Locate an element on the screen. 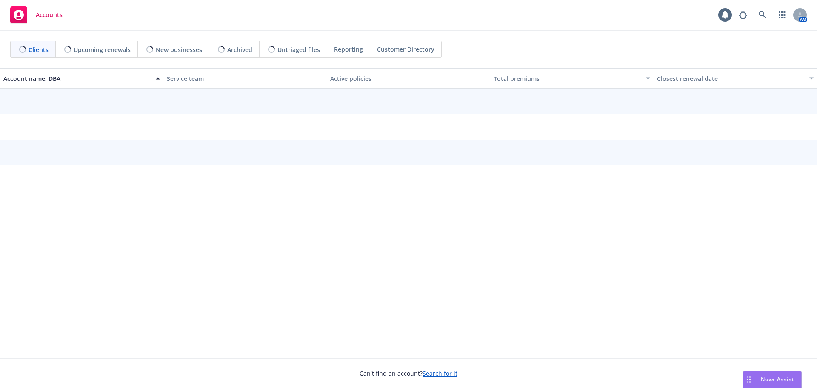  span: Accounts is located at coordinates (49, 15).